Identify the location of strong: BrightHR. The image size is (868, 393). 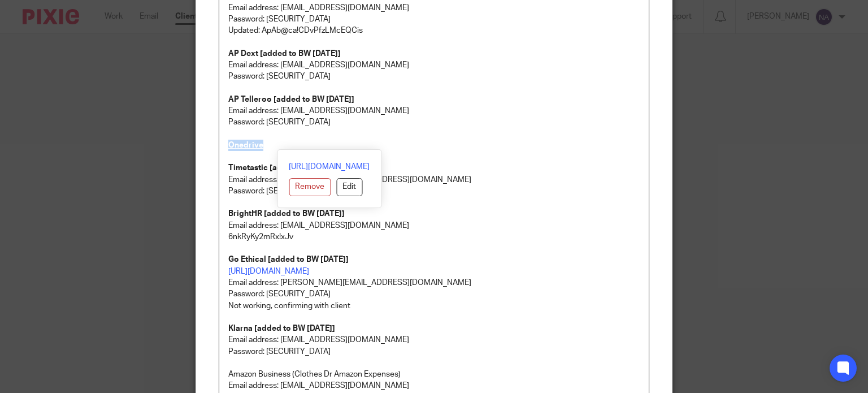
(245, 214).